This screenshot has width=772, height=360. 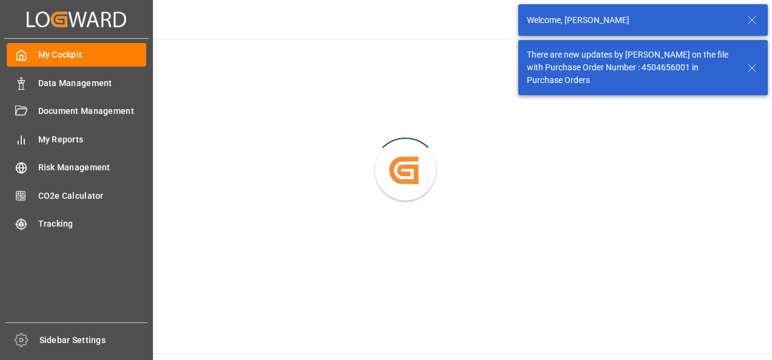 I want to click on span: Sidebar Settings, so click(x=93, y=340).